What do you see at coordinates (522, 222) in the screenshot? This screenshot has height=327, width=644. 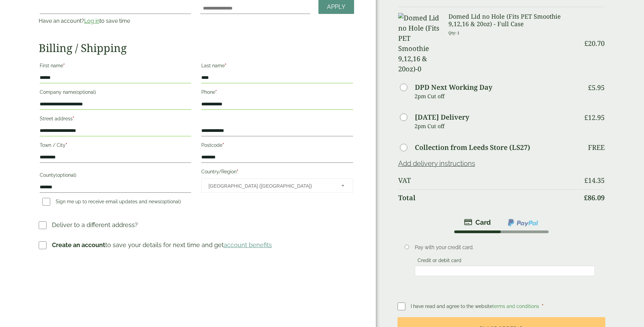 I see `img: ppcp-gateway.png` at bounding box center [522, 222].